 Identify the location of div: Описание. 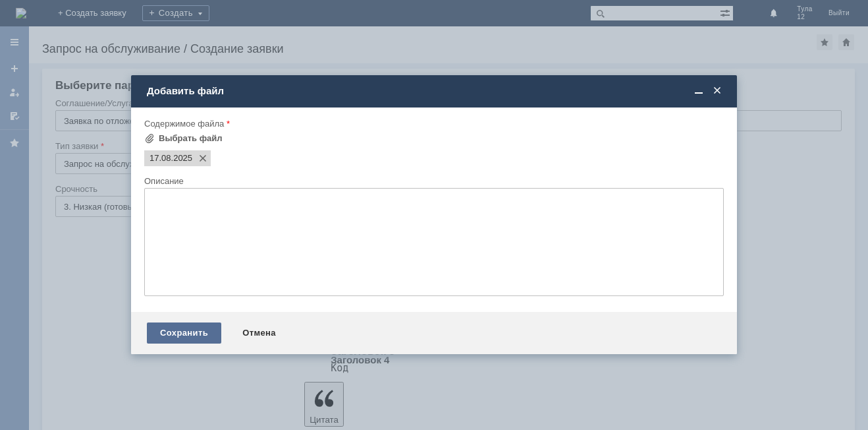
(433, 181).